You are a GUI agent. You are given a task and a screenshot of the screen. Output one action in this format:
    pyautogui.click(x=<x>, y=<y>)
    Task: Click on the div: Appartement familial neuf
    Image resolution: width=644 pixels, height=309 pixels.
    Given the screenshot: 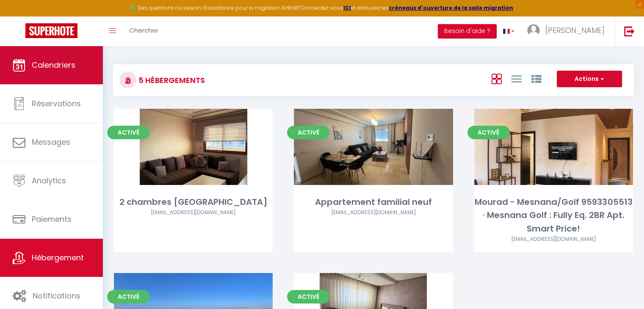 What is the action you would take?
    pyautogui.click(x=373, y=202)
    